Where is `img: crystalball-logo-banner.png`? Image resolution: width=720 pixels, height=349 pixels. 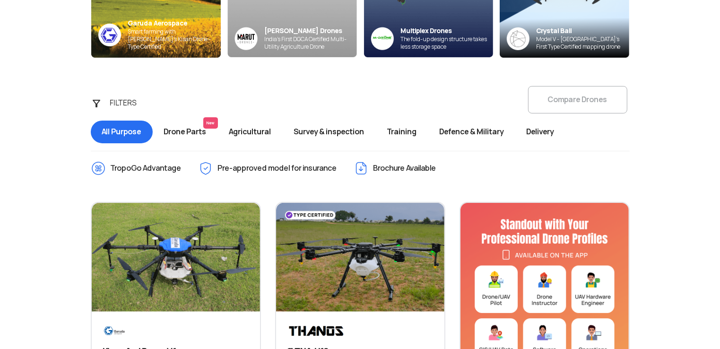 img: crystalball-logo-banner.png is located at coordinates (518, 39).